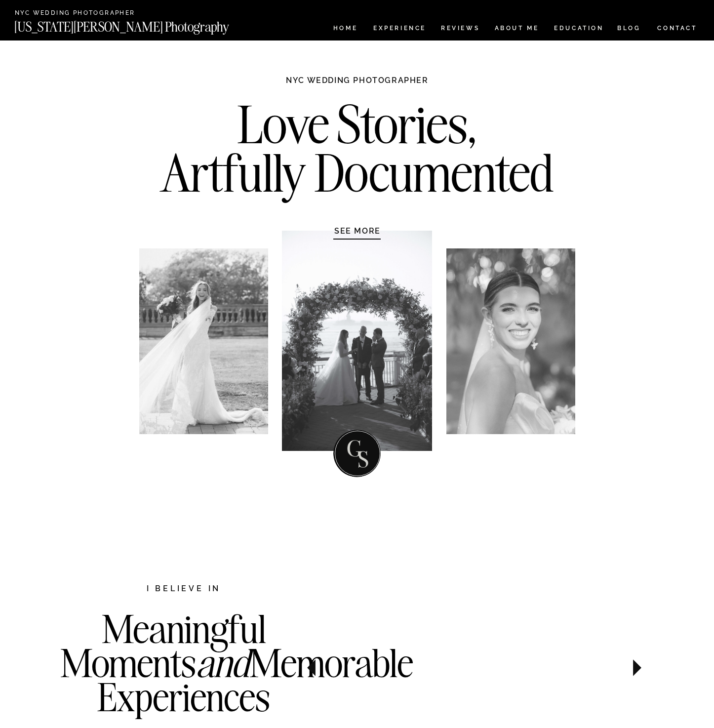  Describe the element at coordinates (345, 29) in the screenshot. I see `a: HOME` at that location.